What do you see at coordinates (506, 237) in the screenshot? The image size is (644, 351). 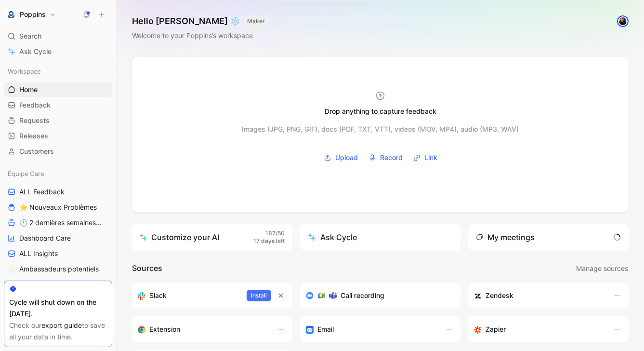 I see `div: My meetings` at bounding box center [506, 237].